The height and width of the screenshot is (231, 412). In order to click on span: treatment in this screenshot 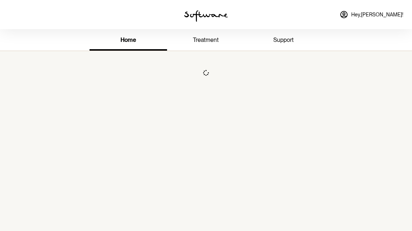, I will do `click(206, 40)`.